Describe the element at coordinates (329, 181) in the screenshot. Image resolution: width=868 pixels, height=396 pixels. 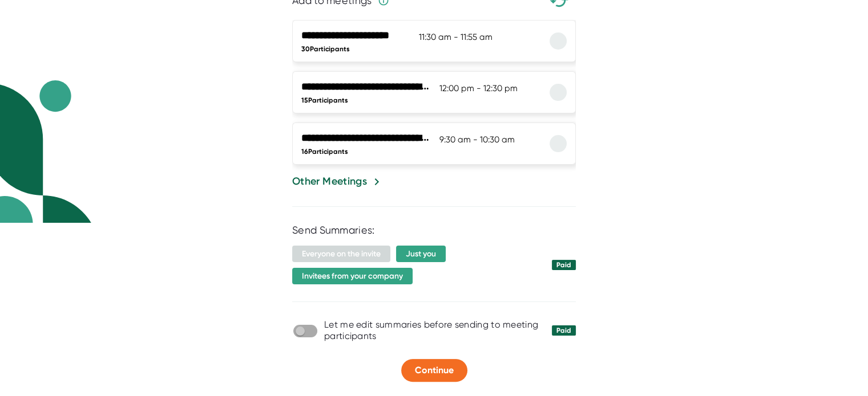
I see `div: Other Meetings` at that location.